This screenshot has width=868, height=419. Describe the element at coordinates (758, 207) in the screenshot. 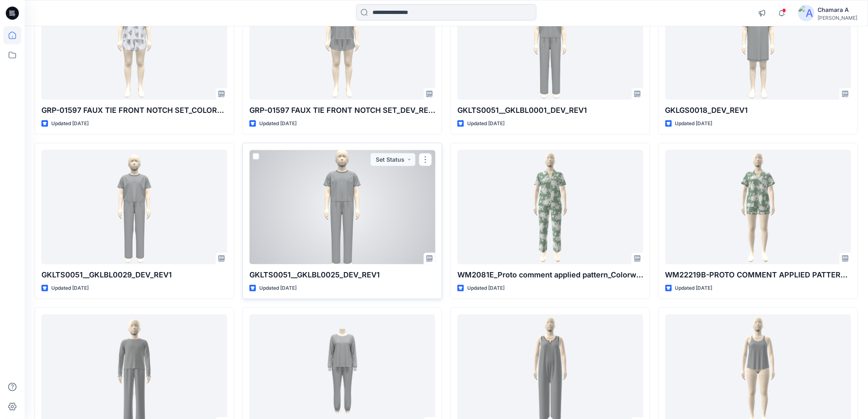

I see `a: WM22219B-PROTO COMMENT APPLIED PATTERN_COLORWAY_REV8` at that location.